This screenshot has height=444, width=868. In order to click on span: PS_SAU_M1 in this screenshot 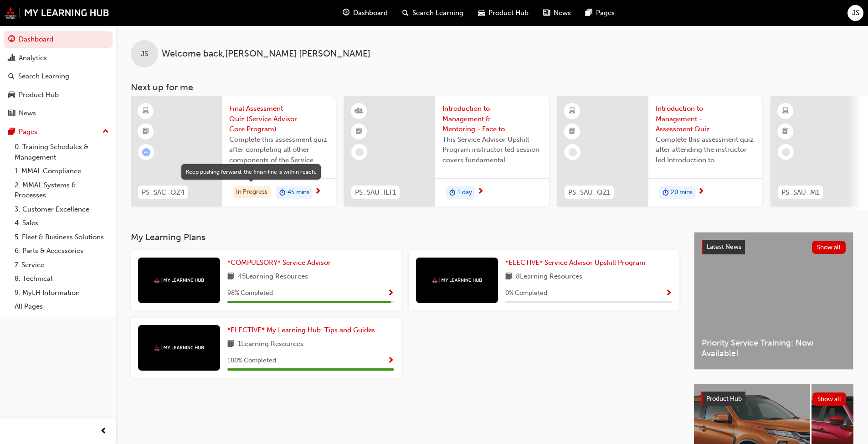, I will do `click(800, 192)`.